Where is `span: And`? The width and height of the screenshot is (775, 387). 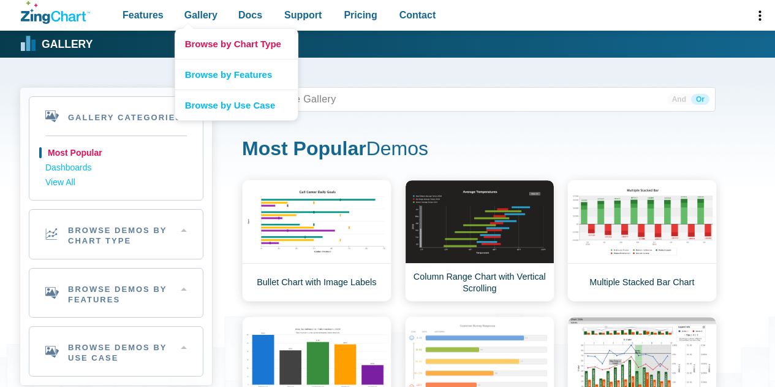 span: And is located at coordinates (679, 99).